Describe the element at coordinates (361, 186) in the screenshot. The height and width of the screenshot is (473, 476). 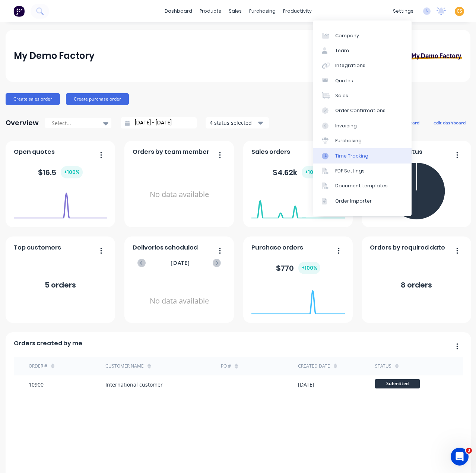
I see `div: Document templates` at that location.